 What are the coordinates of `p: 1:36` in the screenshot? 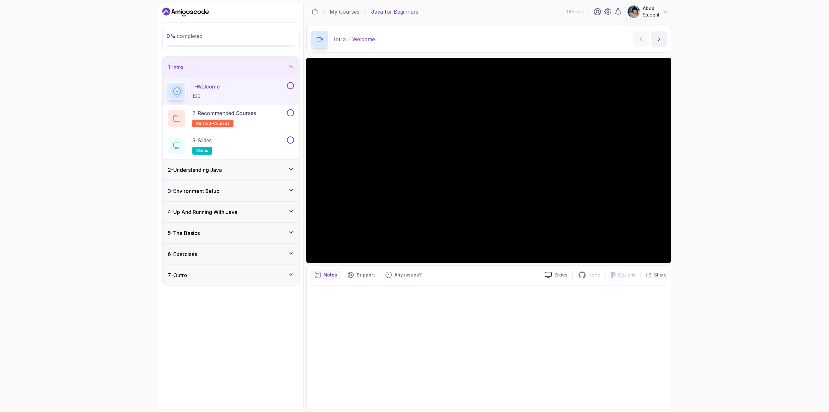 It's located at (206, 96).